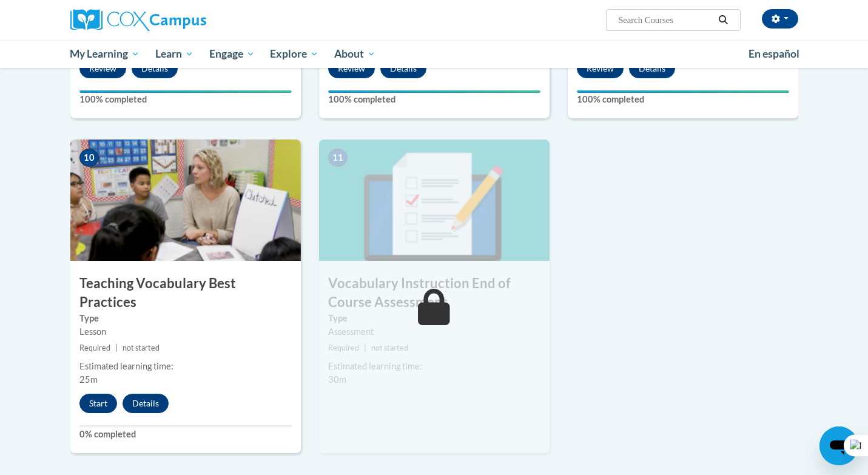 The image size is (868, 475). I want to click on div: Main menu, so click(434, 54).